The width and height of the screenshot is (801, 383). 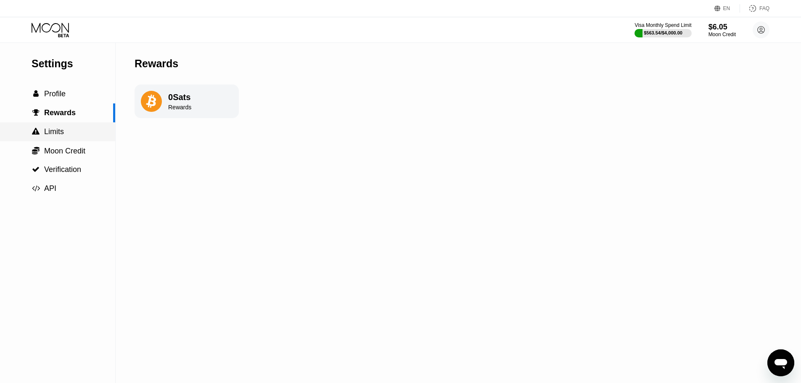 What do you see at coordinates (73, 63) in the screenshot?
I see `div: Settings` at bounding box center [73, 63].